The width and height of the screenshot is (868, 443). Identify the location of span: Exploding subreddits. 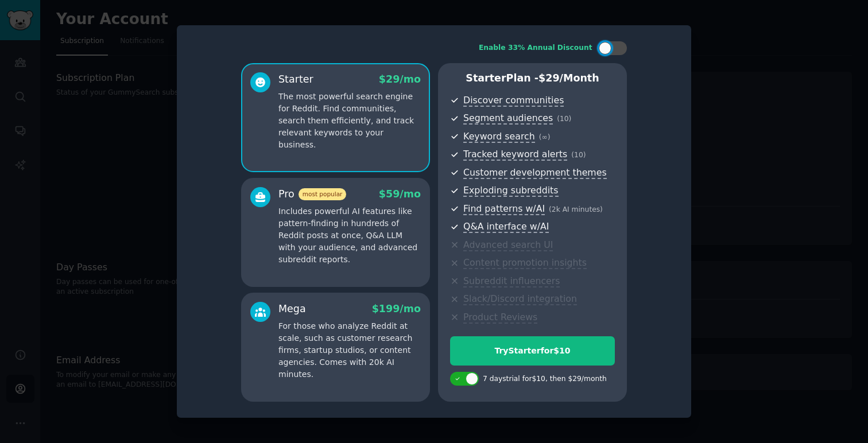
(510, 190).